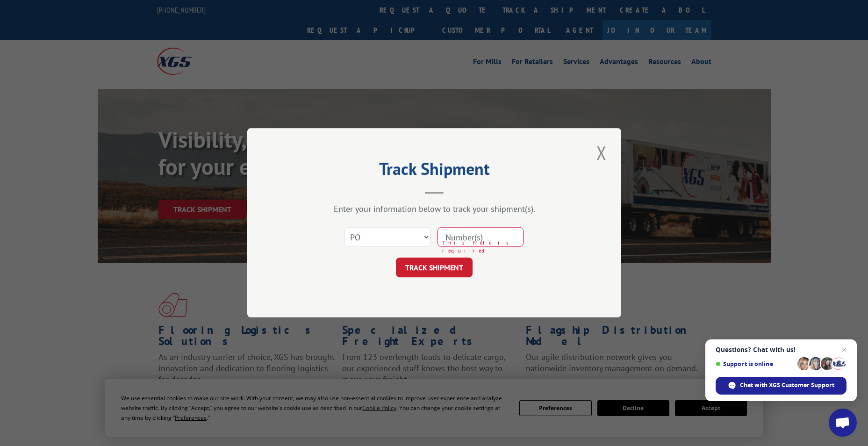 This screenshot has height=446, width=868. What do you see at coordinates (434, 268) in the screenshot?
I see `button: TRACK SHIPMENT` at bounding box center [434, 268].